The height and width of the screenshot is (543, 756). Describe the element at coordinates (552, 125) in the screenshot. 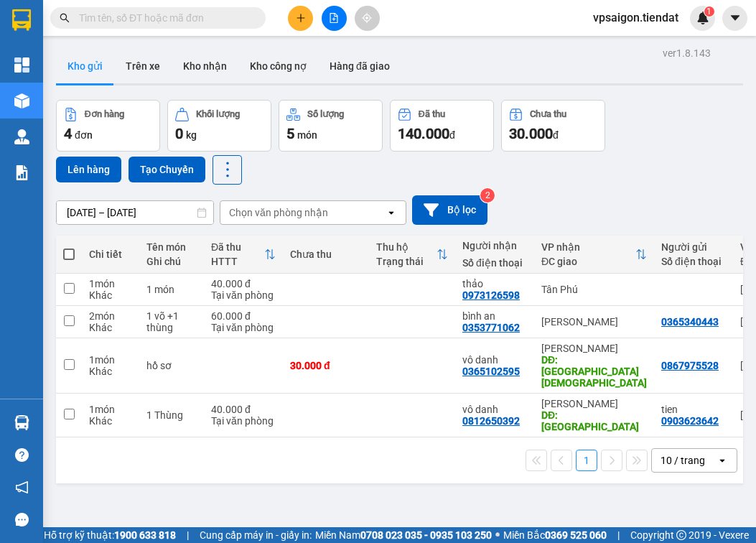

I see `button: Chưa thu30.000đ` at that location.